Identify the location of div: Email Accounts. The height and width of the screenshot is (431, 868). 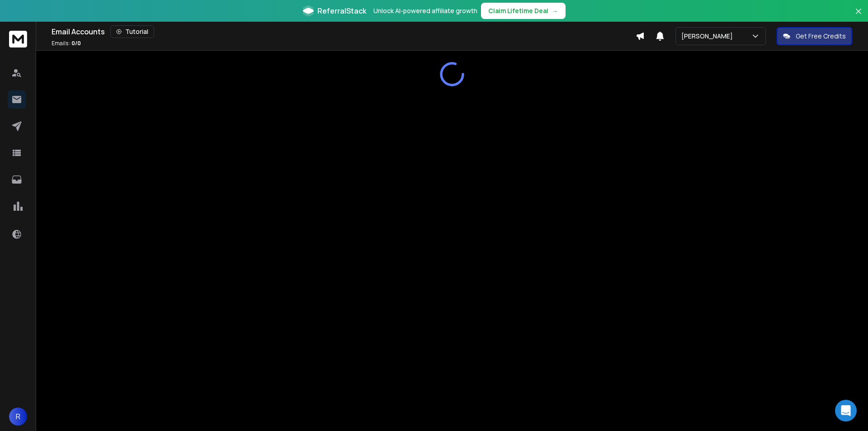
(344, 31).